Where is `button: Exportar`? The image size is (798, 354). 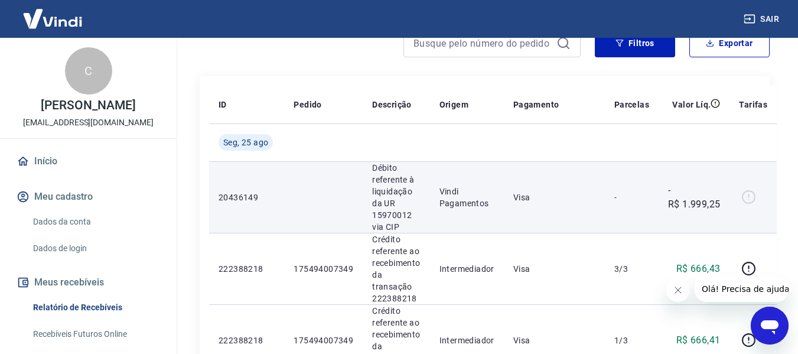 button: Exportar is located at coordinates (729, 43).